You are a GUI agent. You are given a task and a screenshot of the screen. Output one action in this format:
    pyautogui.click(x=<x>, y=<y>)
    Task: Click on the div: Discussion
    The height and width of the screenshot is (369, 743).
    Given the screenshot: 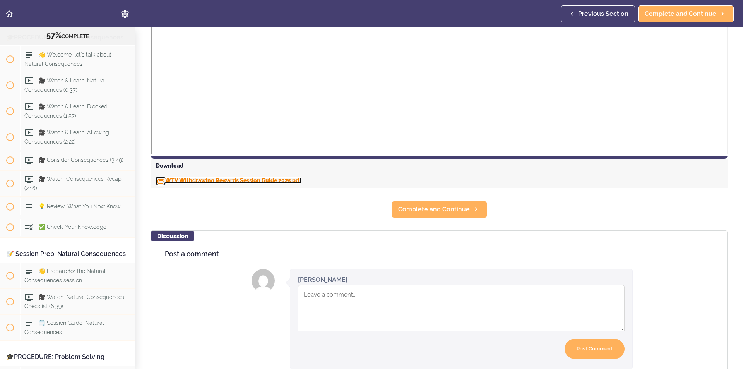 What is the action you would take?
    pyautogui.click(x=173, y=236)
    